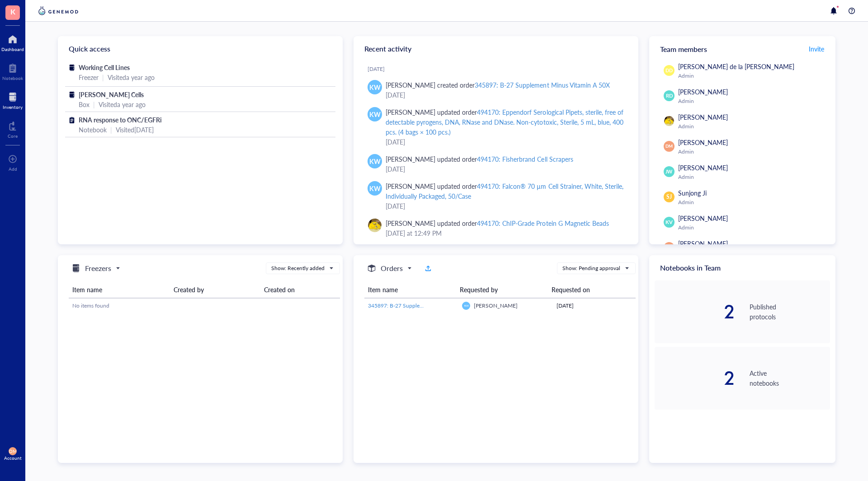 This screenshot has height=481, width=868. Describe the element at coordinates (816, 49) in the screenshot. I see `span: Invite` at that location.